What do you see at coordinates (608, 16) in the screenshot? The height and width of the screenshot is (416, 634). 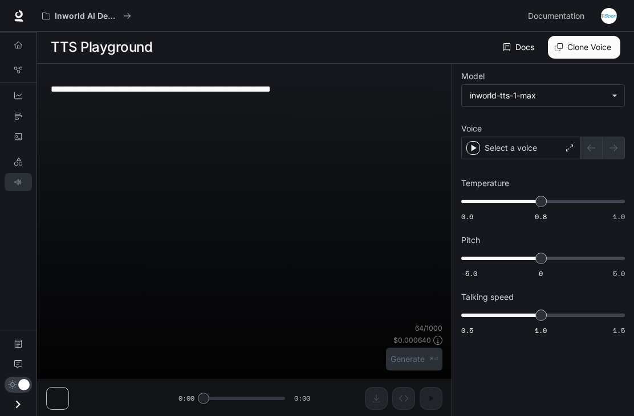 I see `button: User avatar` at bounding box center [608, 16].